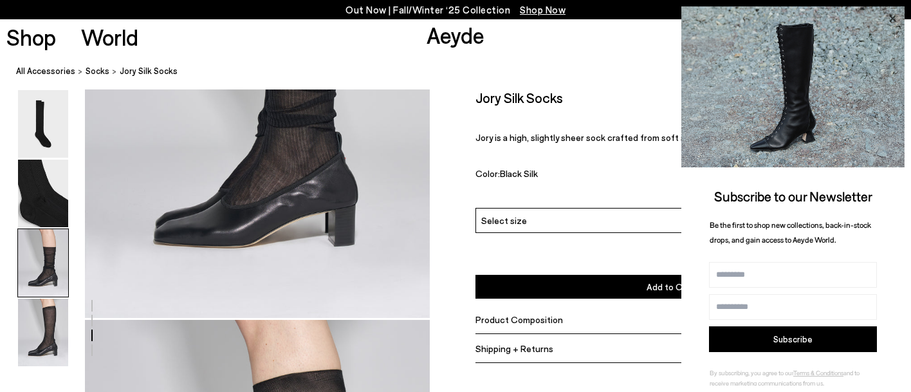 This screenshot has width=911, height=392. I want to click on p: Out Now | Fall/Winter ‘25 Collection, so click(456, 10).